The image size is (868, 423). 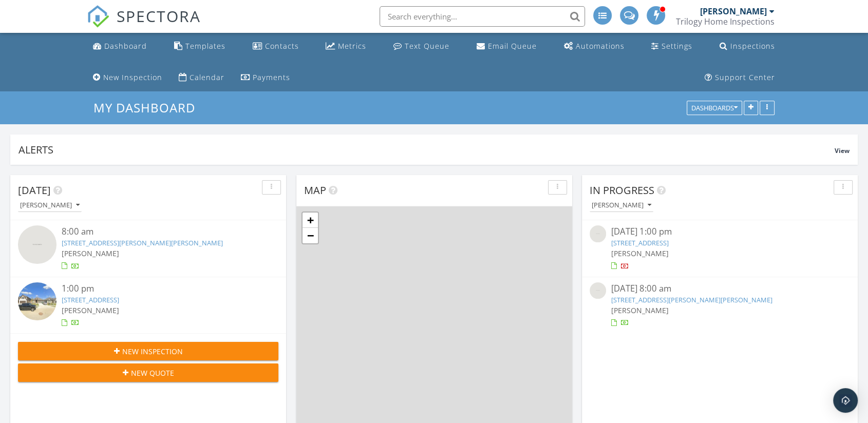 What do you see at coordinates (152, 373) in the screenshot?
I see `span: New Quote` at bounding box center [152, 373].